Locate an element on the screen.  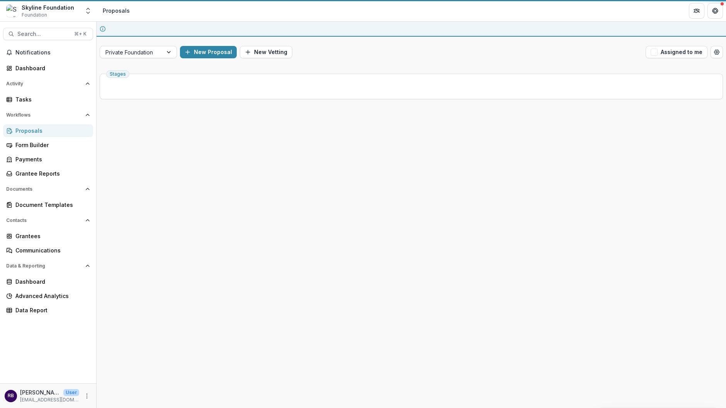
a: Payments is located at coordinates (48, 159).